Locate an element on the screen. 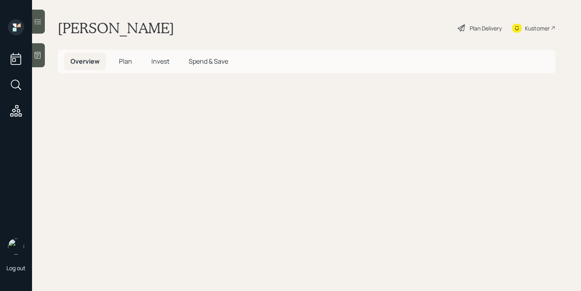 The height and width of the screenshot is (291, 581). div: Log out is located at coordinates (16, 268).